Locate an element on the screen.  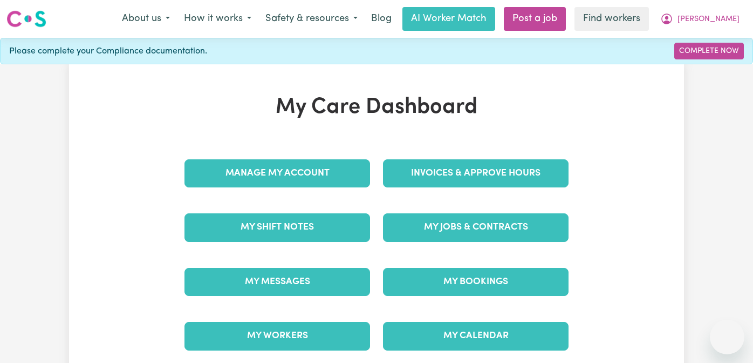
button: How it works is located at coordinates (217, 19).